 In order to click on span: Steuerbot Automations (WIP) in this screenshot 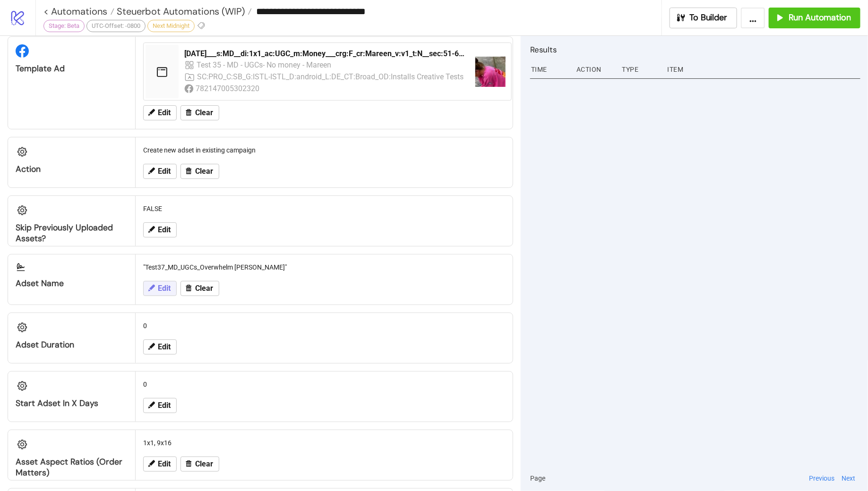, I will do `click(180, 12)`.